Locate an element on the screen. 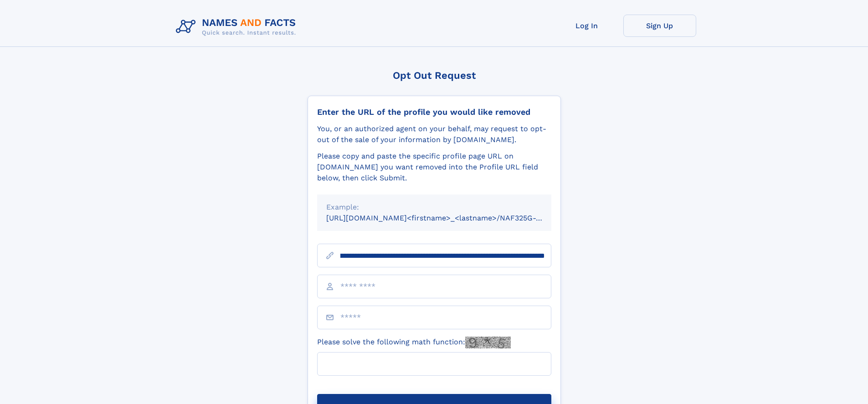 The width and height of the screenshot is (868, 404). div: Enter the URL of the profile you would like removed is located at coordinates (434, 112).